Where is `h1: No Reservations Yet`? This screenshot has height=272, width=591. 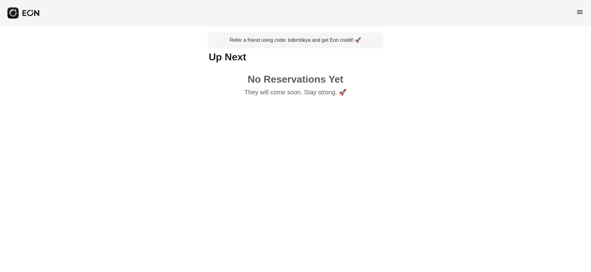 h1: No Reservations Yet is located at coordinates (295, 79).